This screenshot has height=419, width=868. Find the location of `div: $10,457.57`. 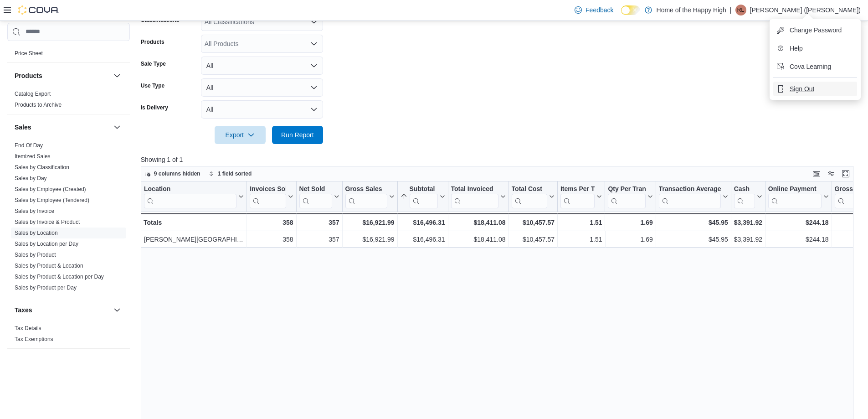

div: $10,457.57 is located at coordinates (532, 239).